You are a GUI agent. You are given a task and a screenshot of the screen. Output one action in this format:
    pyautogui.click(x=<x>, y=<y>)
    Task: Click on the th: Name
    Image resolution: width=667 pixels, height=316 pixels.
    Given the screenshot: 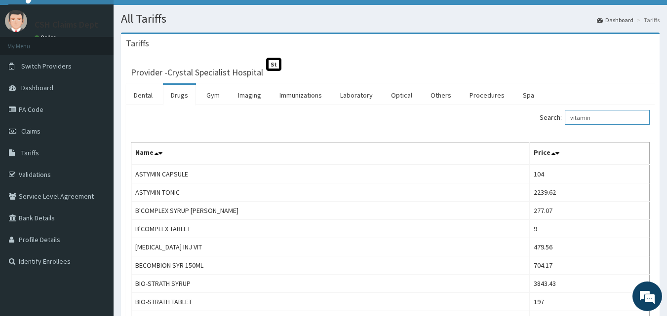 What is the action you would take?
    pyautogui.click(x=330, y=154)
    